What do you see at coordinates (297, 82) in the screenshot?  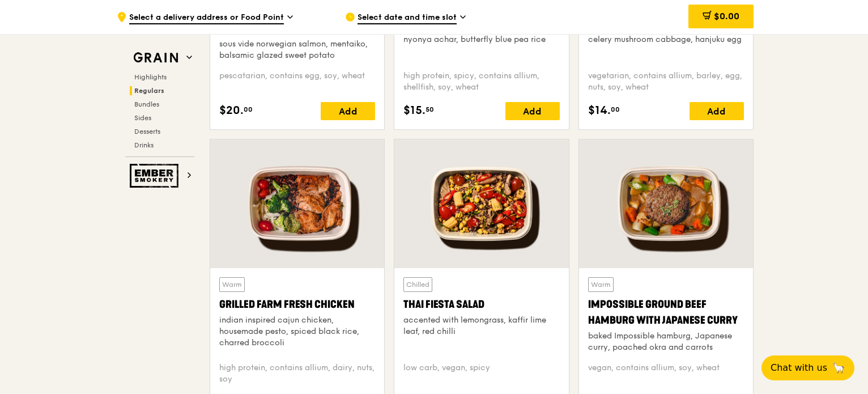 I see `div: pescatarian, contains egg, soy, wheat` at bounding box center [297, 82].